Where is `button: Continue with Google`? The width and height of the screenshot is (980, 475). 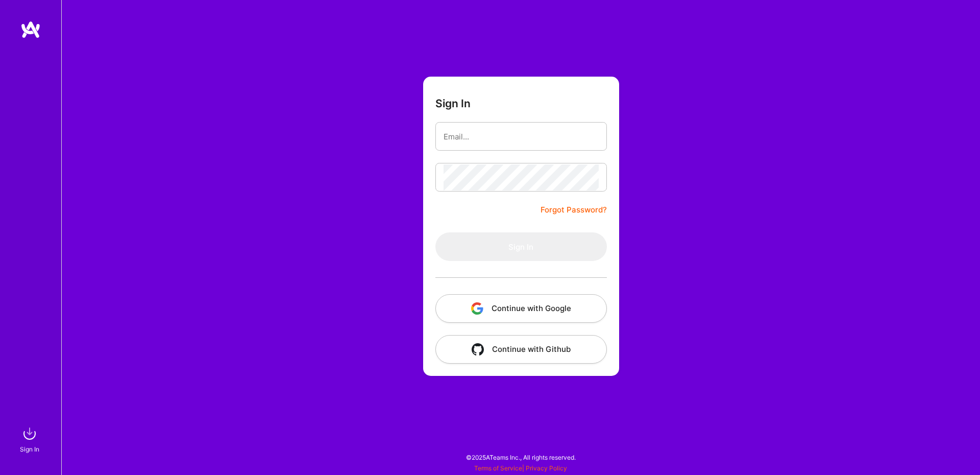
button: Continue with Google is located at coordinates (521, 308).